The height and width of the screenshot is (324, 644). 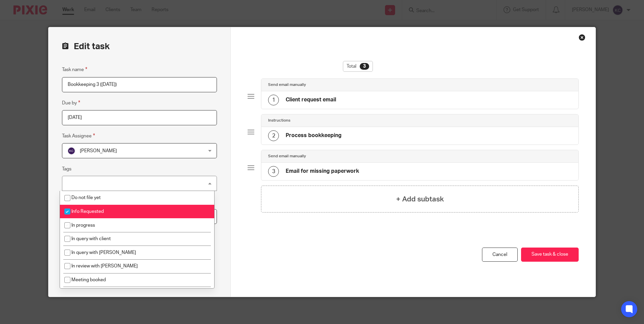 What do you see at coordinates (78, 136) in the screenshot?
I see `label: Task Assignee` at bounding box center [78, 136].